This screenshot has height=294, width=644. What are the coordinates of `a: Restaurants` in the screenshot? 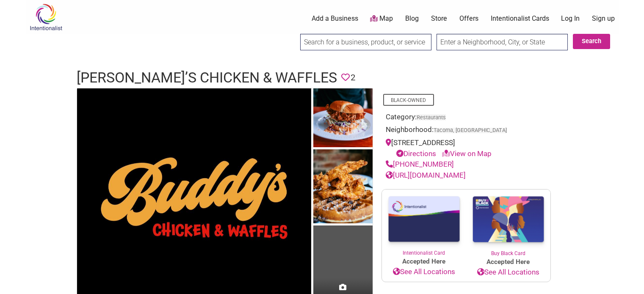 It's located at (431, 117).